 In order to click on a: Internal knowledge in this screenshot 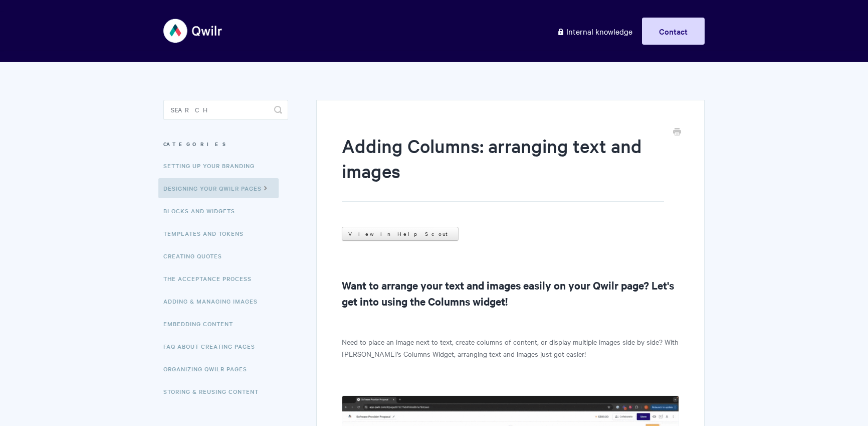, I will do `click(594, 31)`.